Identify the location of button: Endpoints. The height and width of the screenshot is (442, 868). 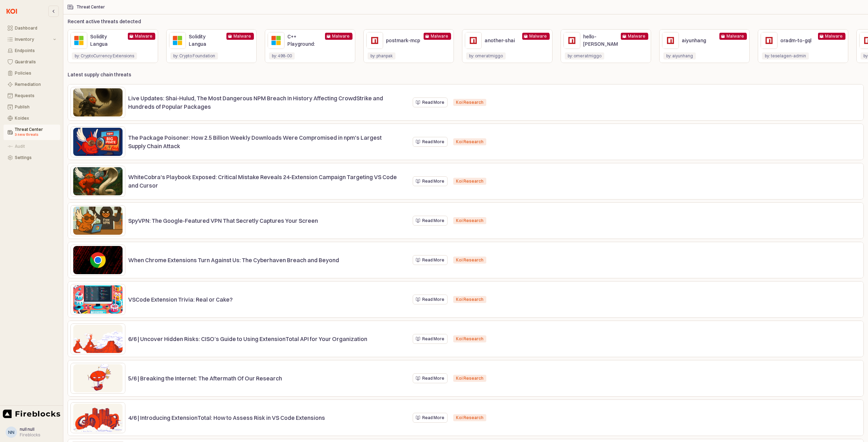
(31, 51).